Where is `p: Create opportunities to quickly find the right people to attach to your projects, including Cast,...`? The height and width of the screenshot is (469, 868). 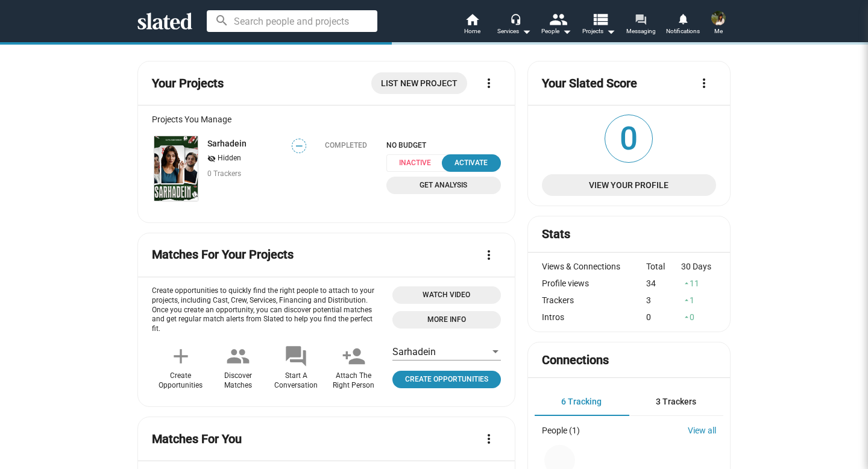 p: Create opportunities to quickly find the right people to attach to your projects, including Cast,... is located at coordinates (267, 311).